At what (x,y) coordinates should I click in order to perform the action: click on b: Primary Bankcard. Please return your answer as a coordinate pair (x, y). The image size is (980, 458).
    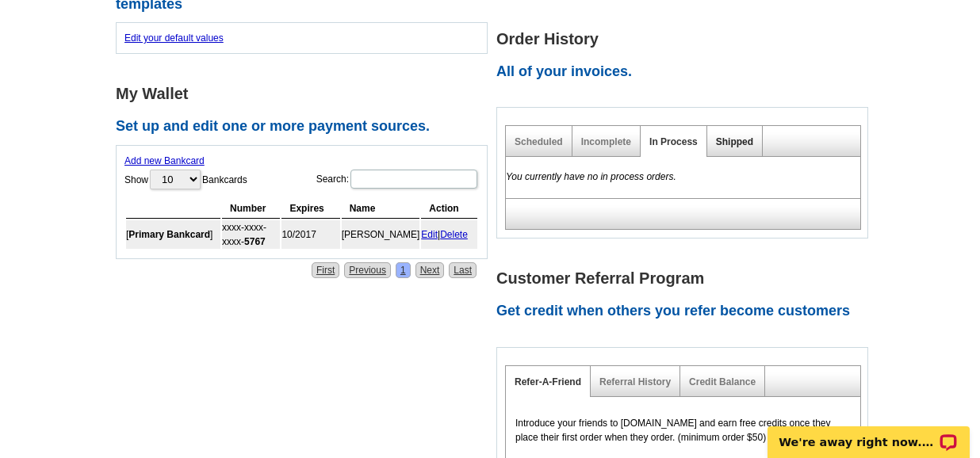
    Looking at the image, I should click on (169, 234).